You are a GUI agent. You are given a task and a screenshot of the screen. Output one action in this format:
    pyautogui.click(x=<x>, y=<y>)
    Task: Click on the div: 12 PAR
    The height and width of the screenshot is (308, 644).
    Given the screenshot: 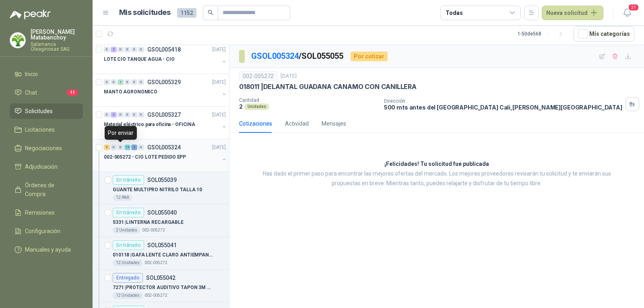 What is the action you would take?
    pyautogui.click(x=122, y=197)
    